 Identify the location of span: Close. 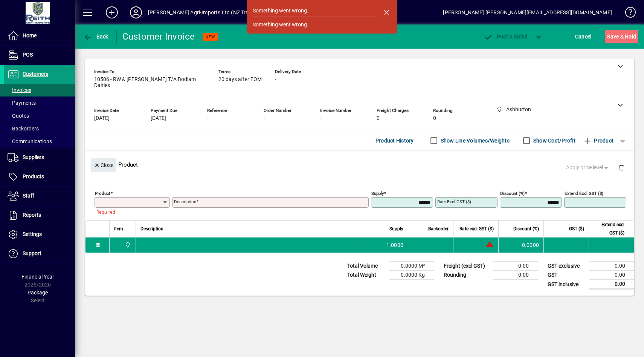
(104, 165).